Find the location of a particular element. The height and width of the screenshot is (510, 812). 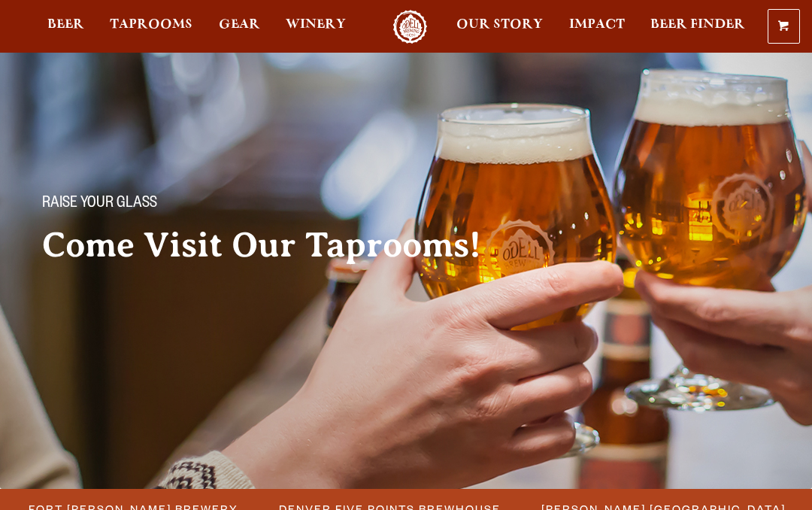

a: Impact is located at coordinates (597, 27).